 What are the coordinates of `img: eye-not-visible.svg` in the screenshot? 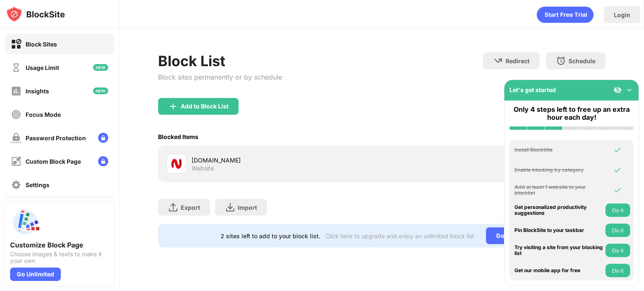 It's located at (618, 90).